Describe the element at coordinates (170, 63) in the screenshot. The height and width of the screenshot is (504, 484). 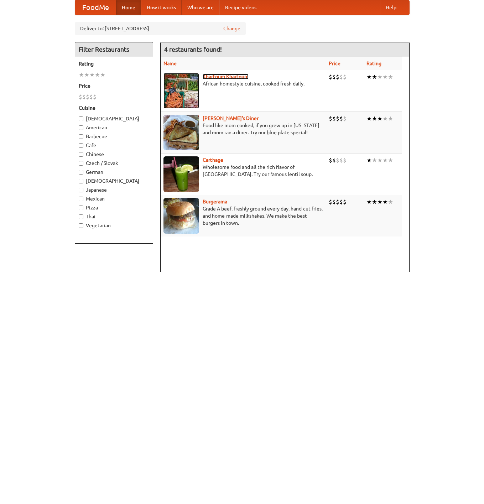
I see `a: Name` at that location.